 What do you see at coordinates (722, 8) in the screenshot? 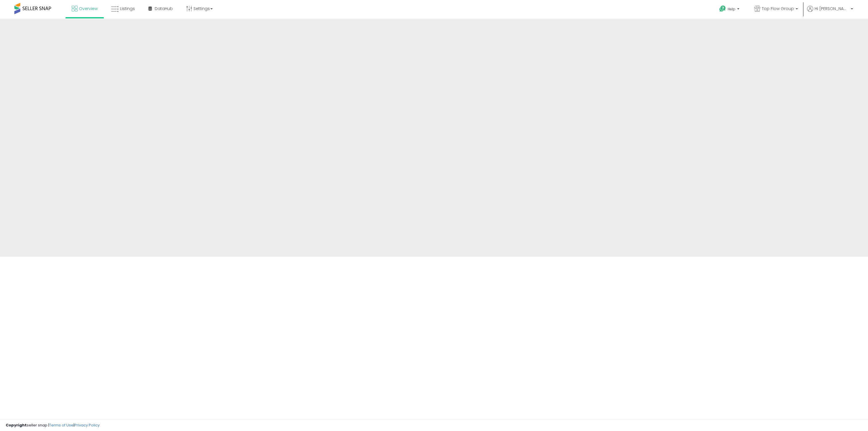
I see `i: Get Help` at bounding box center [722, 8].